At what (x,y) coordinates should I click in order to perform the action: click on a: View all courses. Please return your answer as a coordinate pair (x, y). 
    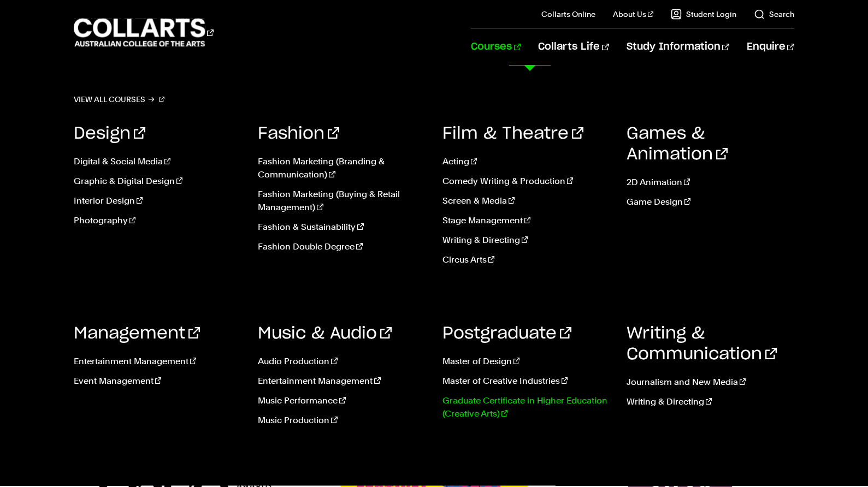
    Looking at the image, I should click on (119, 99).